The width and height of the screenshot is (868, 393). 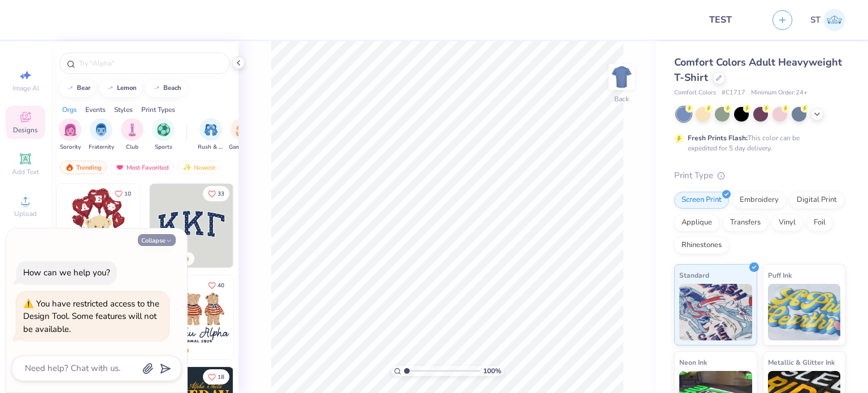 I want to click on span: 18, so click(x=221, y=377).